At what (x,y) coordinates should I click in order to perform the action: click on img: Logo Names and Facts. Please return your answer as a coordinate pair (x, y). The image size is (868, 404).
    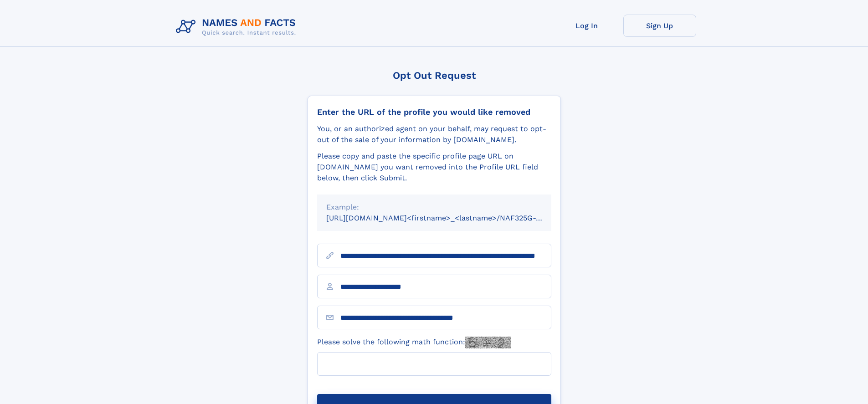
    Looking at the image, I should click on (238, 27).